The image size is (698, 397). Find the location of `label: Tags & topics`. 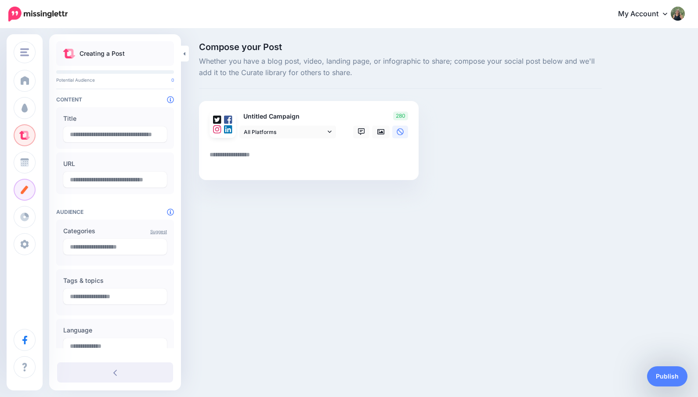

label: Tags & topics is located at coordinates (115, 281).